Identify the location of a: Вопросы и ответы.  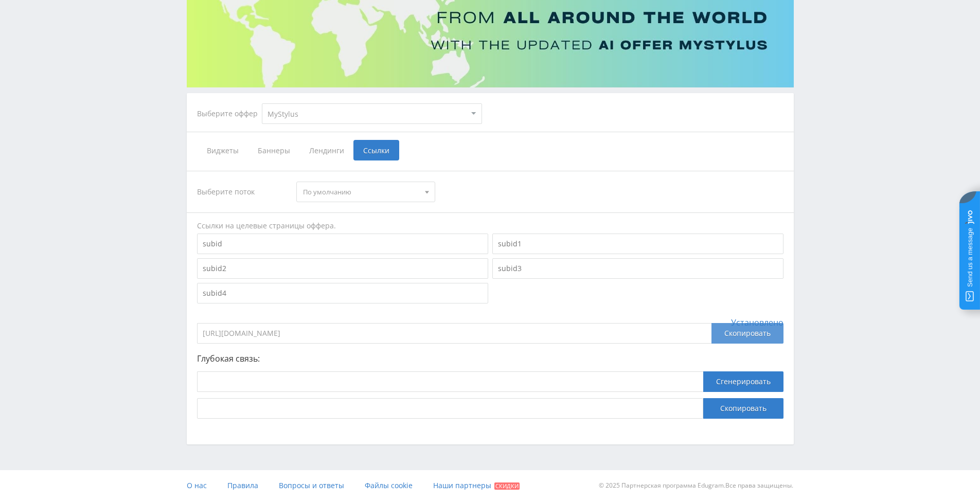
(311, 486).